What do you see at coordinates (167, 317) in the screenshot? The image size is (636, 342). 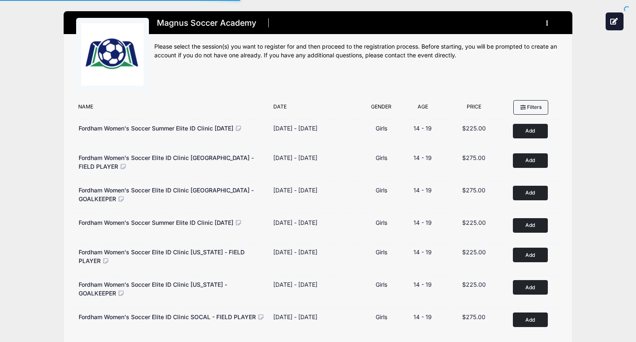 I see `span: Fordham Women's Soccer Elite ID Clinic SOCAL - FIELD PLAYER` at bounding box center [167, 317].